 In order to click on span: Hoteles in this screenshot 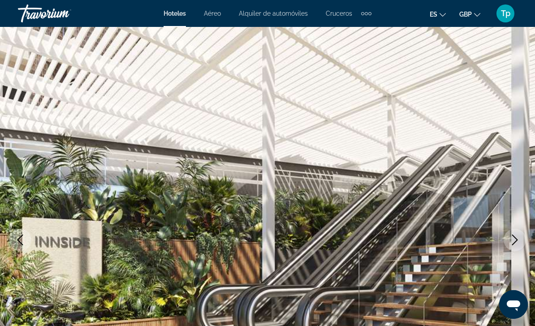, I will do `click(175, 13)`.